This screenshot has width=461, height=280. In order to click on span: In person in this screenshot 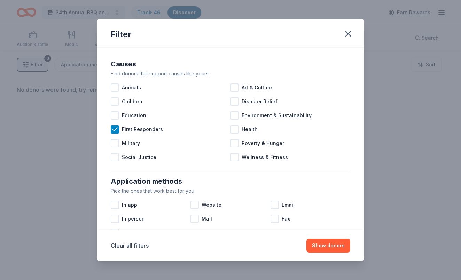, I will do `click(133, 219)`.